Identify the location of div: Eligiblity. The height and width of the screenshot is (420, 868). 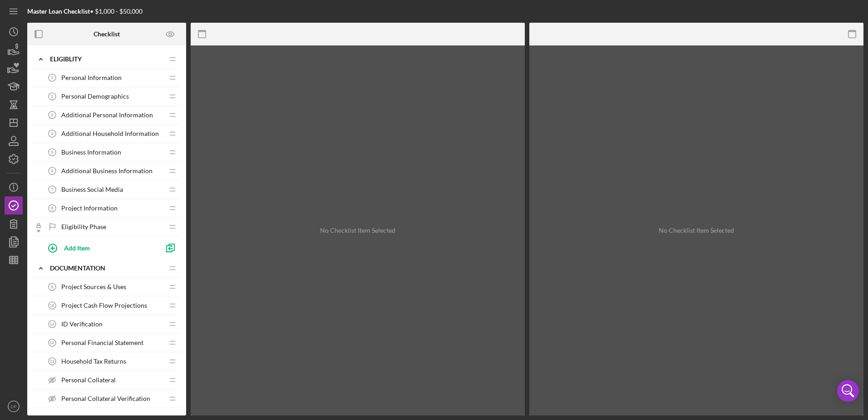
(107, 59).